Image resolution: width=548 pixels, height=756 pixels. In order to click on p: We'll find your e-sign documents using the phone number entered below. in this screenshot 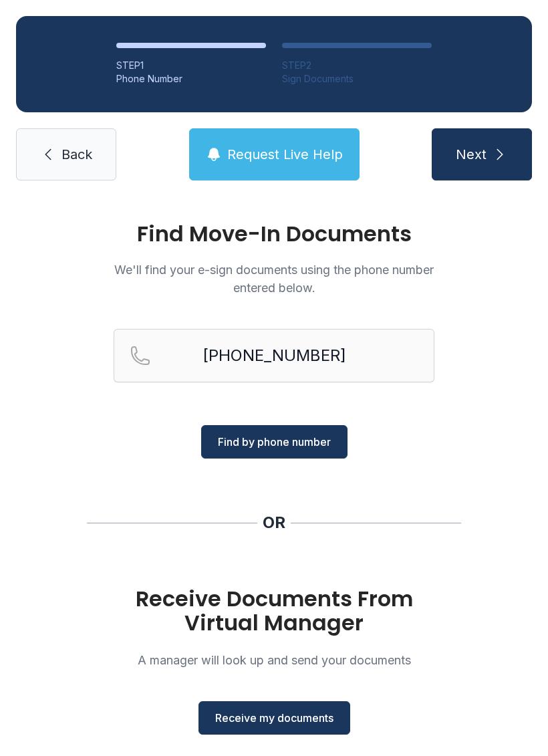, I will do `click(274, 279)`.